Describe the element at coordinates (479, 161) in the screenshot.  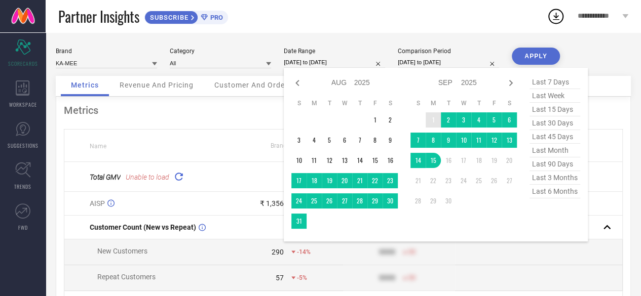
I see `td: Thu Sep 18 2025` at that location.